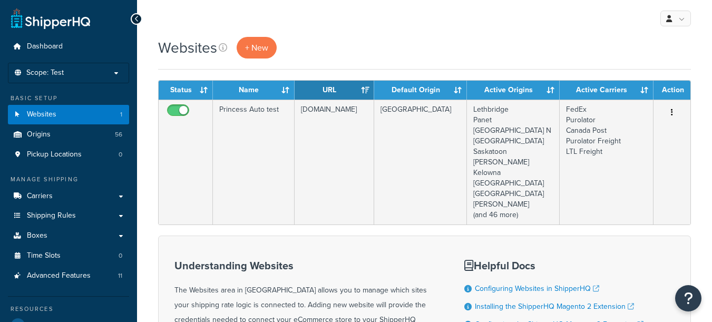 This screenshot has width=712, height=322. I want to click on a: Dashboard, so click(69, 46).